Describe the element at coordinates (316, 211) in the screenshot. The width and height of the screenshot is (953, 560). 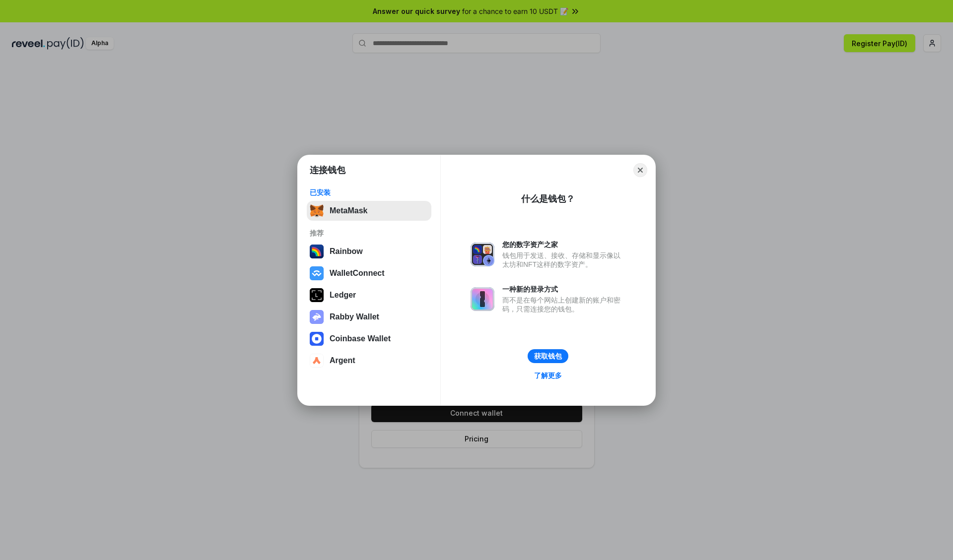
I see `img: svg+xml,%3Csvg%20fill%3D%22none%22%20height%3D%2233%22%20viewBox%3D%220%200%2035%2033%22%20width%...` at that location.